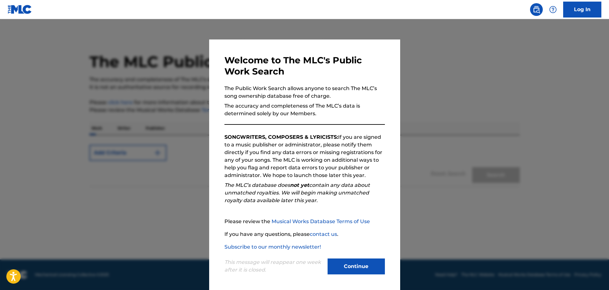 The image size is (609, 290). I want to click on p: This message will reappear one week after it is closed., so click(274, 266).